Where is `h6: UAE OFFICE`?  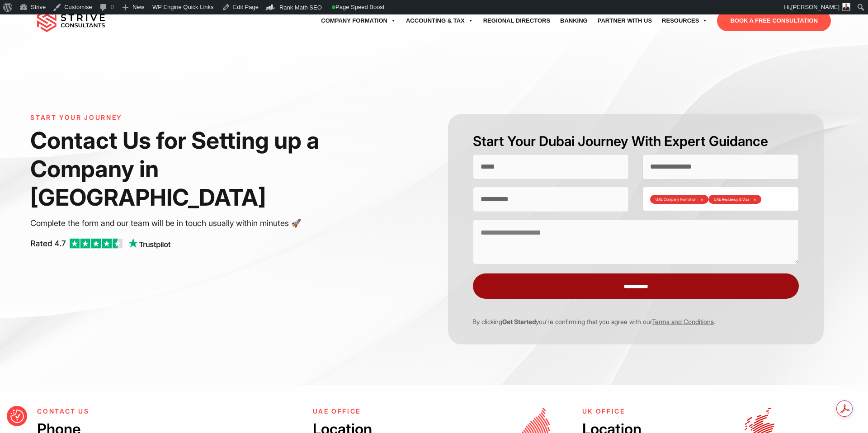
h6: UAE OFFICE is located at coordinates (370, 411).